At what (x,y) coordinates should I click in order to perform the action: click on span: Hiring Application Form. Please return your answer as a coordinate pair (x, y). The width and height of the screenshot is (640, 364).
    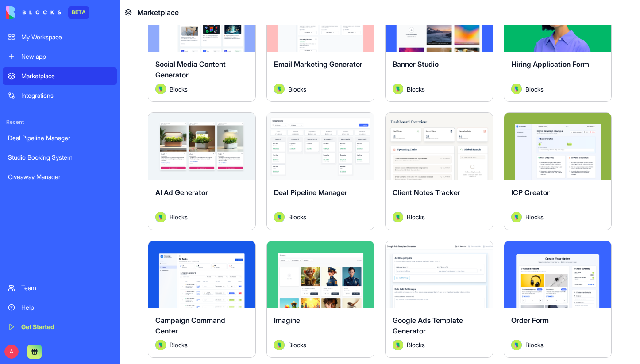
    Looking at the image, I should click on (550, 64).